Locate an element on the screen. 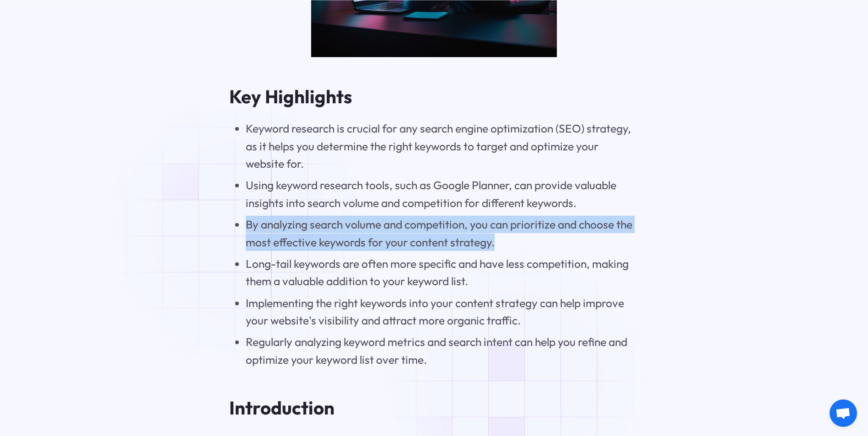 The image size is (868, 436). li: Implementing the right keywords into your content strategy can help improve your website's visibi... is located at coordinates (442, 312).